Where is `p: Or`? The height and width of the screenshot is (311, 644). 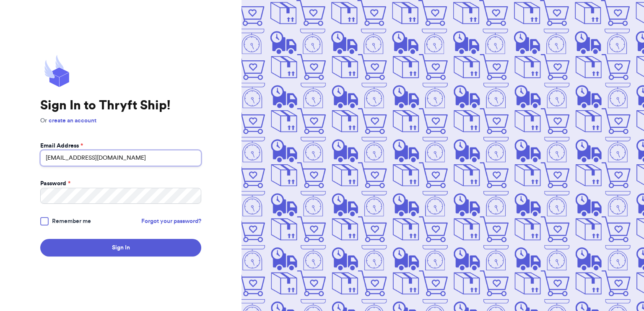
p: Or is located at coordinates (121, 121).